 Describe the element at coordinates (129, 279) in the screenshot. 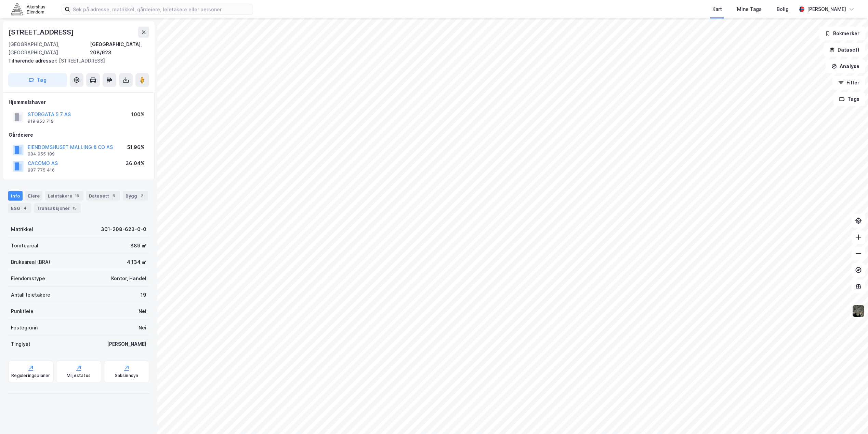

I see `div: Kontor, Handel` at that location.